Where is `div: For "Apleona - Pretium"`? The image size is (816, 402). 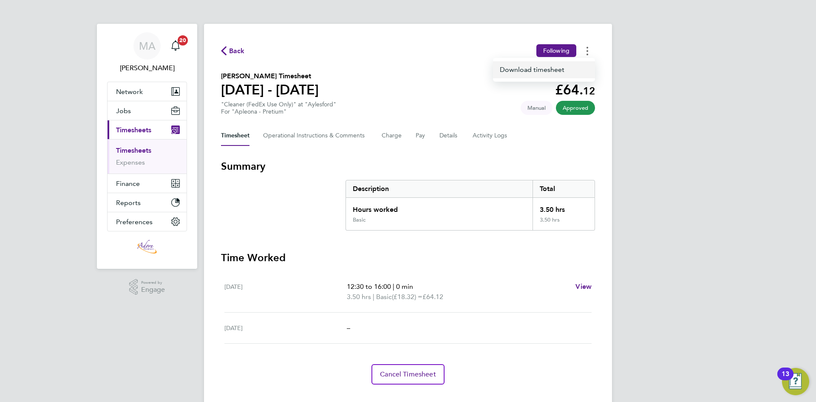
div: For "Apleona - Pretium" is located at coordinates (278, 111).